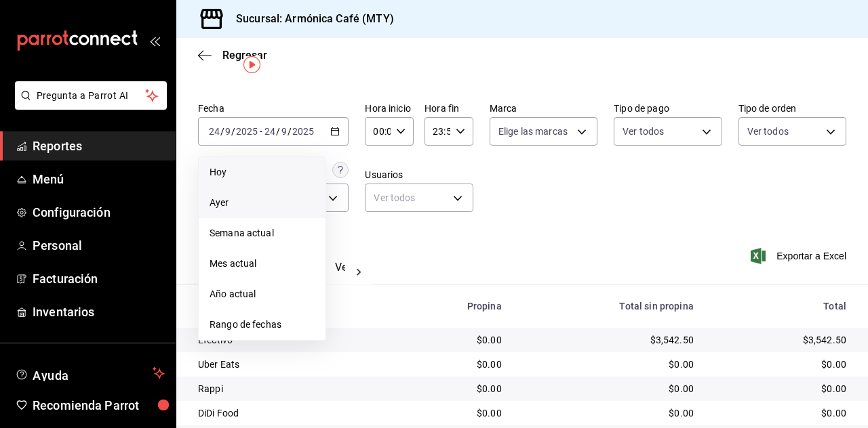 The height and width of the screenshot is (428, 868). I want to click on span: Facturación, so click(99, 279).